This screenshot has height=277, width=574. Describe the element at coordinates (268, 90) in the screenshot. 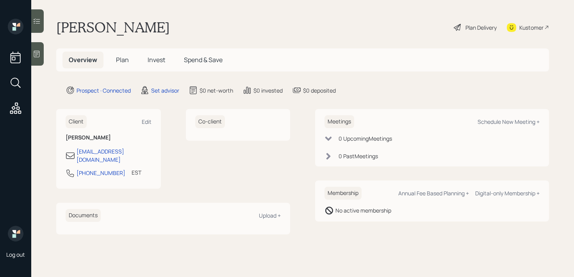

I see `div: $0 invested` at that location.